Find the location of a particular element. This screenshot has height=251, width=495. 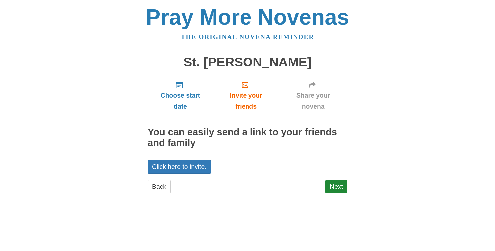

h2: You can easily send a link to your friends and family is located at coordinates (248, 138).